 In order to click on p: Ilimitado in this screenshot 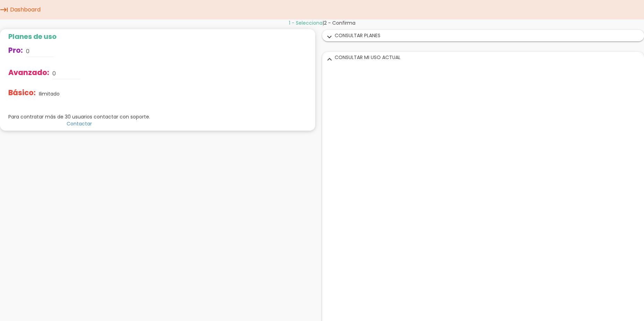, I will do `click(49, 94)`.